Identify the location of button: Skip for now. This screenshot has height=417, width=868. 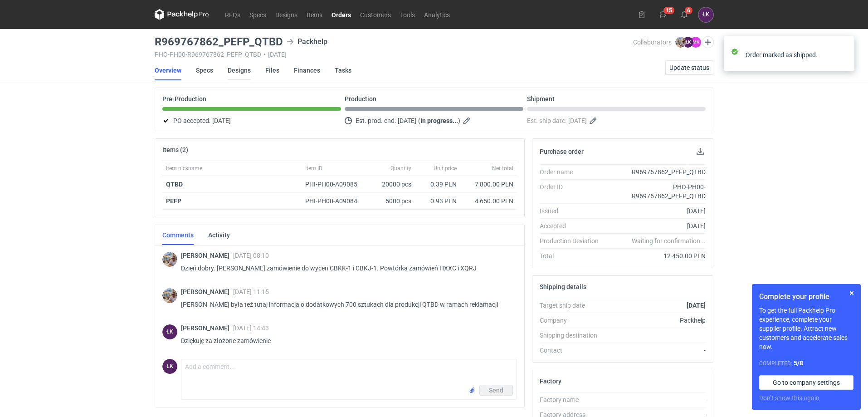
(852, 293).